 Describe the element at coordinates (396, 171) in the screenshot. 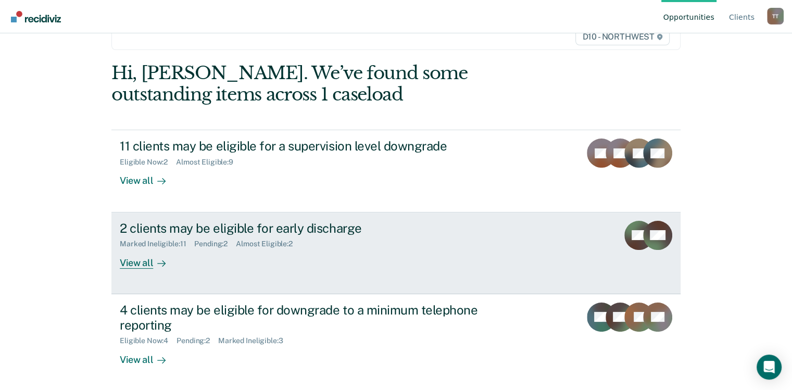

I see `a: 11 clients may be eligible for a supervision level downgradeEligible Now:2Almost Eligible:9View all` at that location.